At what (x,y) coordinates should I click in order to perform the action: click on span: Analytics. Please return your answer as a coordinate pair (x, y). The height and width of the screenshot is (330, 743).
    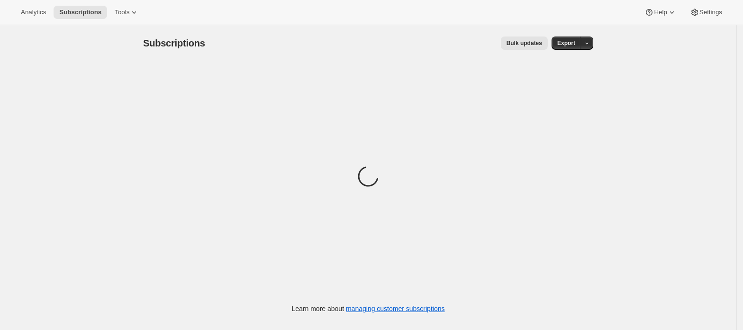
    Looking at the image, I should click on (33, 12).